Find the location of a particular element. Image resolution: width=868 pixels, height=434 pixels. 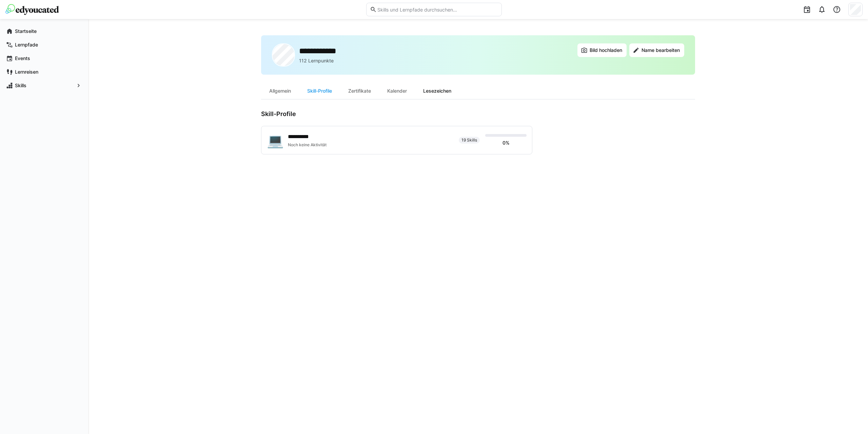

h3: Skill-Profile is located at coordinates (397, 114).